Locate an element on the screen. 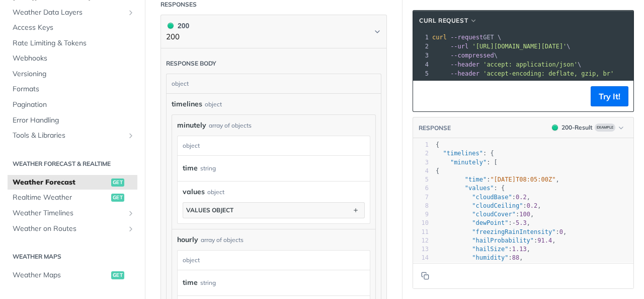 Image resolution: width=644 pixels, height=299 pixels. span: Rate Limiting & Tokens is located at coordinates (74, 44).